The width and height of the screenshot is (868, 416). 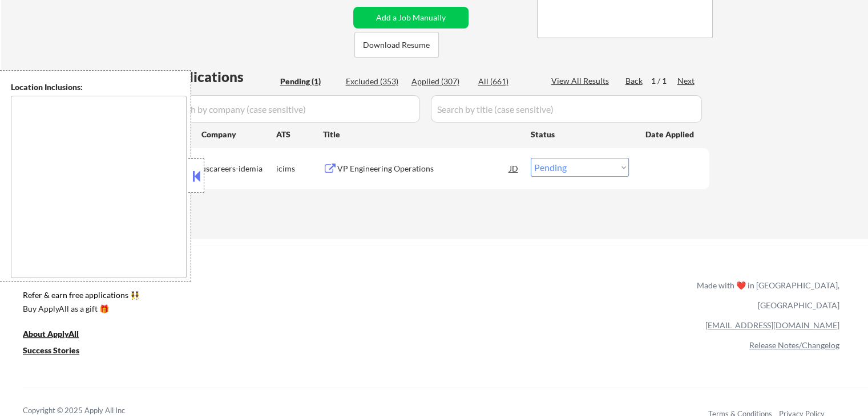 What do you see at coordinates (300, 134) in the screenshot?
I see `div: ATS` at bounding box center [300, 134].